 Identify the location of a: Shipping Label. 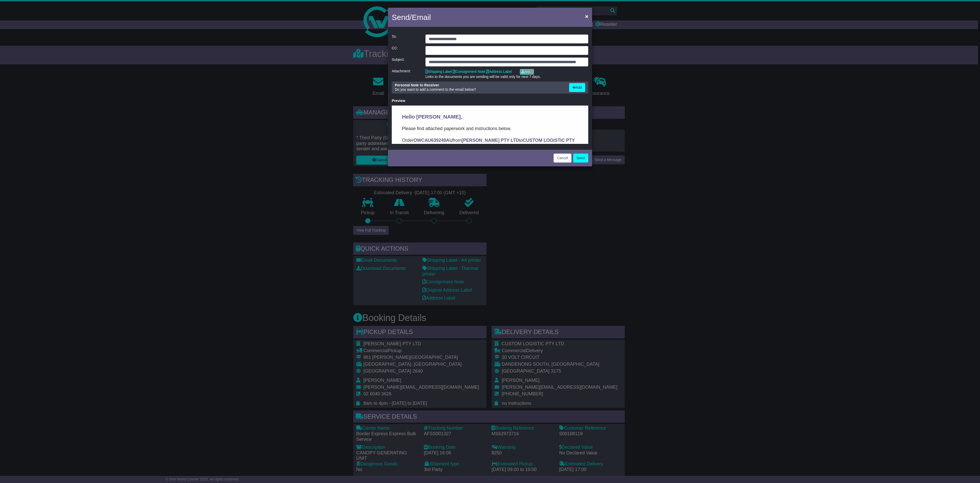
(439, 71).